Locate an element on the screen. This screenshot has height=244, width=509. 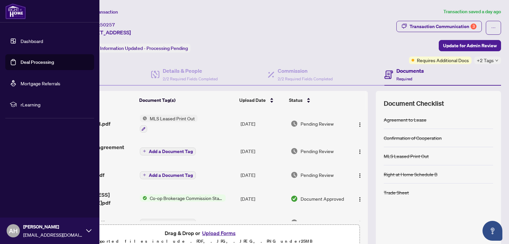
span: +2 Tags is located at coordinates (485, 60).